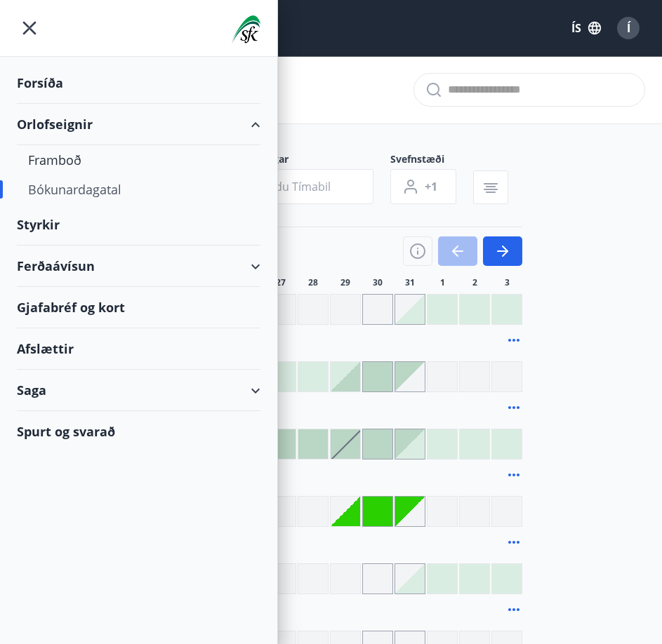  Describe the element at coordinates (138, 124) in the screenshot. I see `div: Orlofseignir` at that location.